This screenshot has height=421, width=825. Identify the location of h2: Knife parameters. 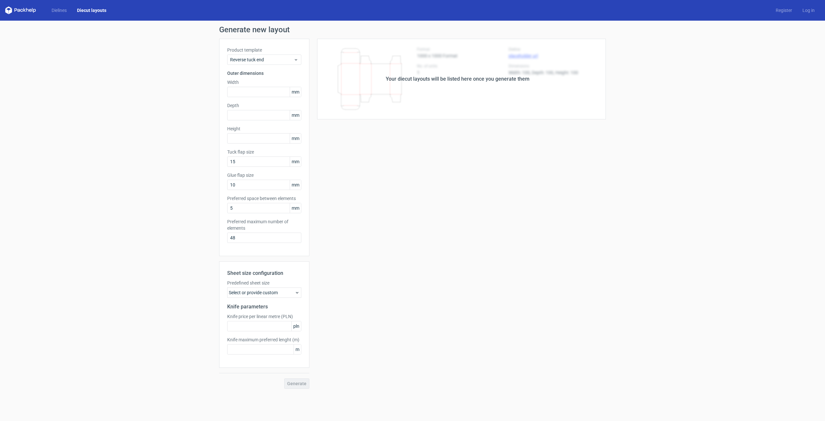
(264, 307).